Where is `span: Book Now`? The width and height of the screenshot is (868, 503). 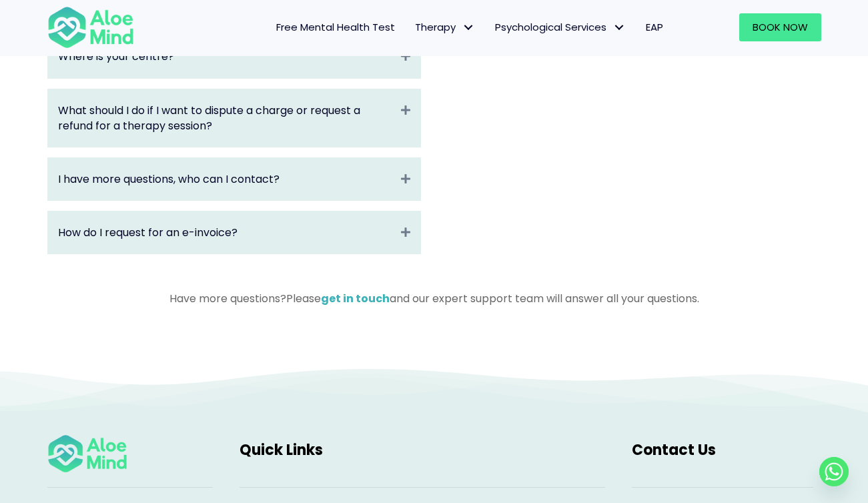 span: Book Now is located at coordinates (779, 27).